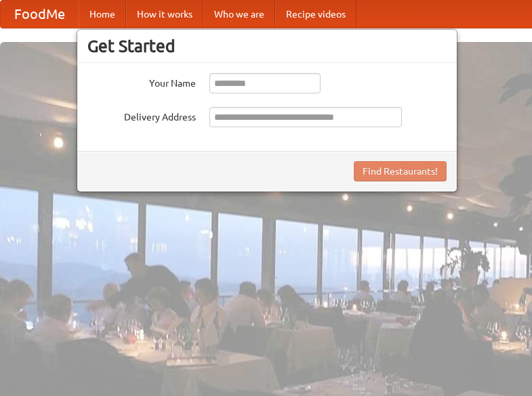  What do you see at coordinates (267, 46) in the screenshot?
I see `h3: Get Started` at bounding box center [267, 46].